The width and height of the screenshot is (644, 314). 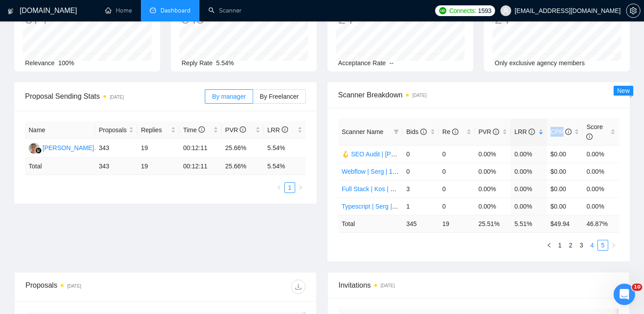 I want to click on img: gigradar-bm.png, so click(x=38, y=150).